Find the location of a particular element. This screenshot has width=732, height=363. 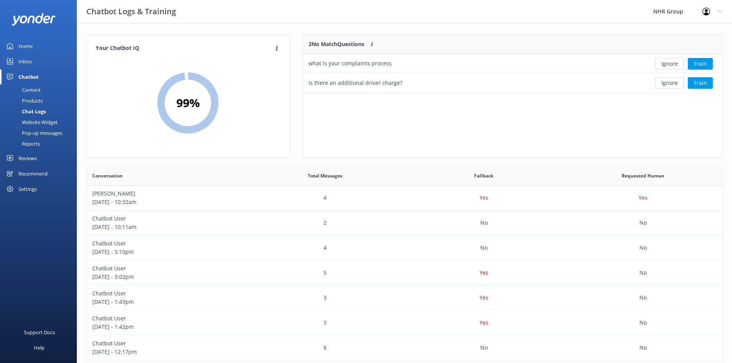

div: Home is located at coordinates (25, 46).